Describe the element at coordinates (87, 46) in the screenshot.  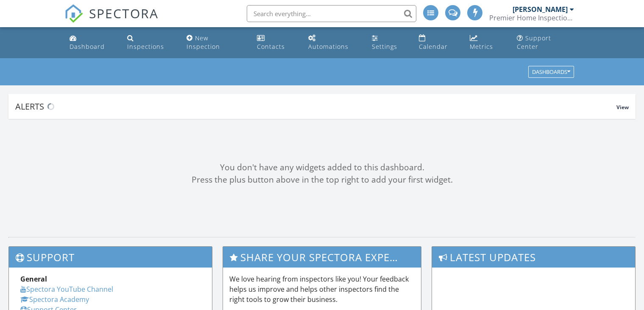
I see `div: Dashboard` at that location.